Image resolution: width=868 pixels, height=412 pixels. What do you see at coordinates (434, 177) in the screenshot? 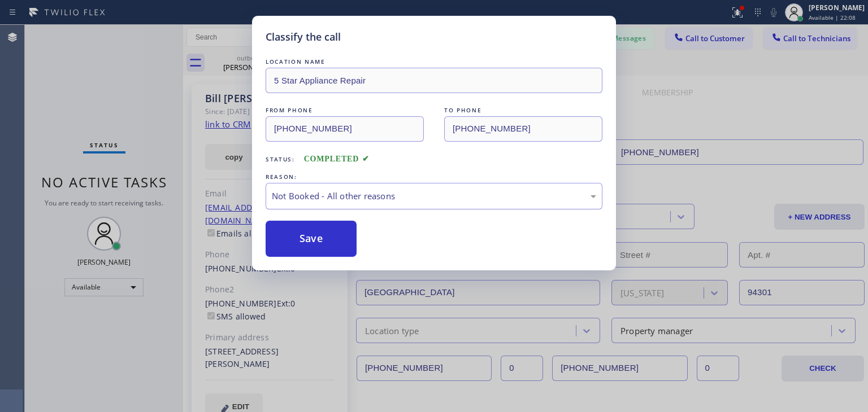
I see `div: REASON:` at bounding box center [434, 177].